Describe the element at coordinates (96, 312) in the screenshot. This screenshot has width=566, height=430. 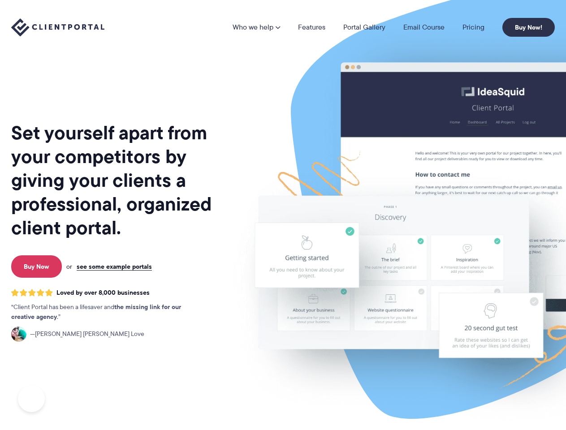
I see `strong: the missing link for our creative agency` at that location.